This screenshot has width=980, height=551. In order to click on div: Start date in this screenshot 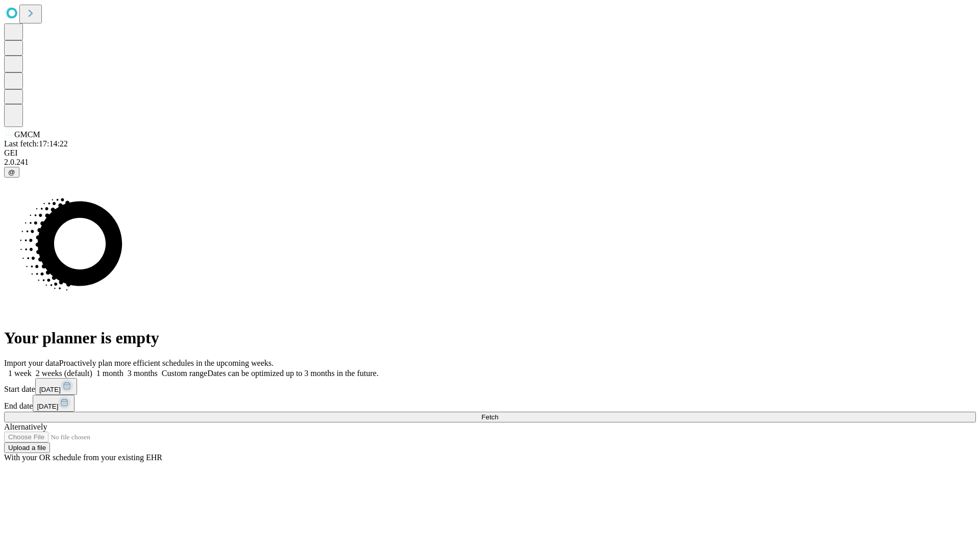, I will do `click(490, 386)`.